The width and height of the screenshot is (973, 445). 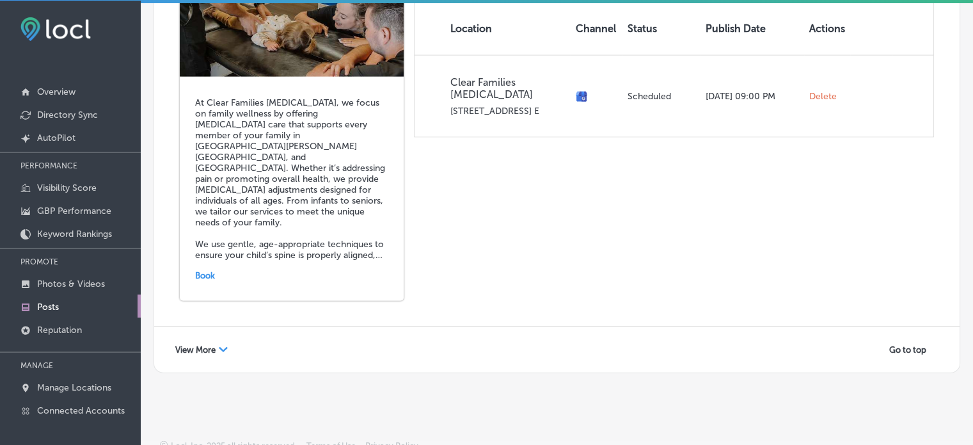 I want to click on p: Reputation, so click(x=60, y=330).